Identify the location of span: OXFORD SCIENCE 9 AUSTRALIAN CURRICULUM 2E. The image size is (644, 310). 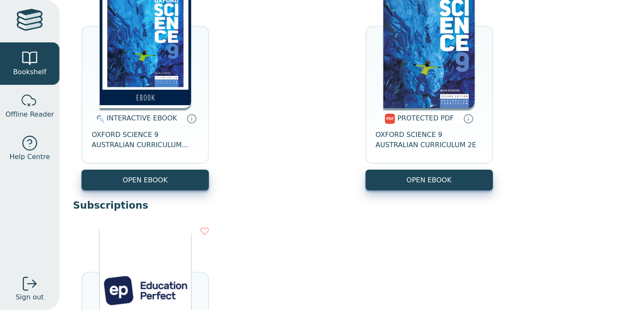
(429, 140).